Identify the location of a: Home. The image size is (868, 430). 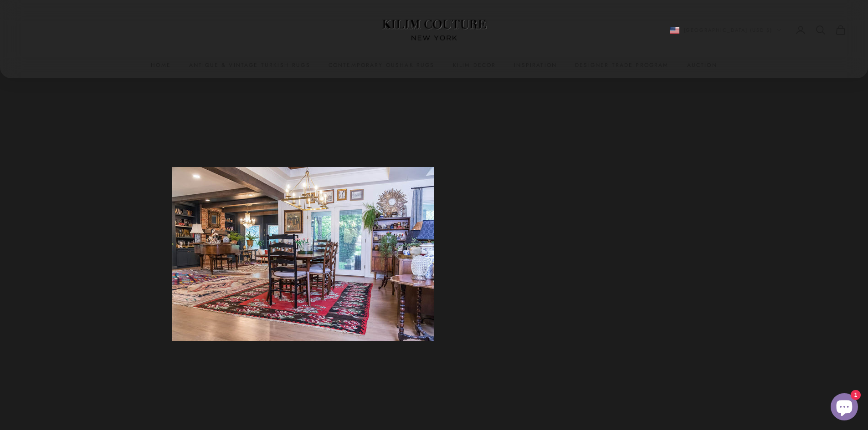
(160, 65).